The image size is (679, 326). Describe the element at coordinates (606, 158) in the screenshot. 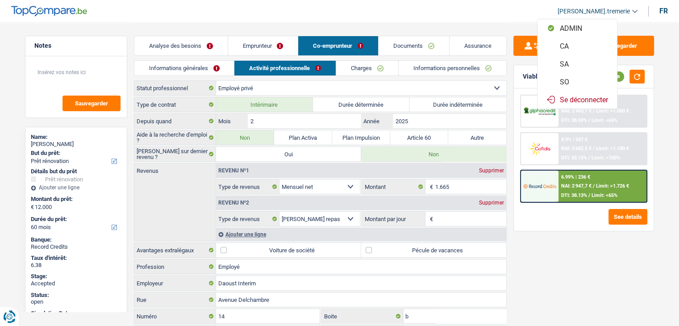

I see `span: Limit: <100%` at that location.